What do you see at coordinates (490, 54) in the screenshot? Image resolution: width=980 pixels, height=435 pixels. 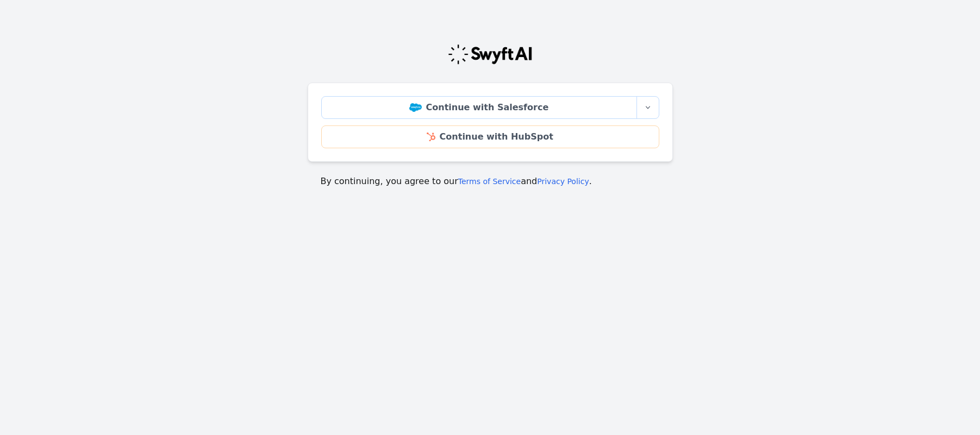 I see `img: Swyft Logo` at bounding box center [490, 54].